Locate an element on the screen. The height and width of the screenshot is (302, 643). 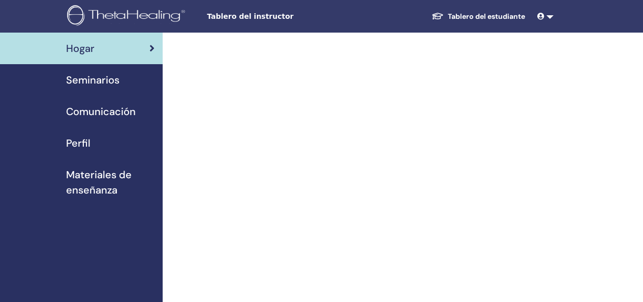
span: Seminarios is located at coordinates (93, 80).